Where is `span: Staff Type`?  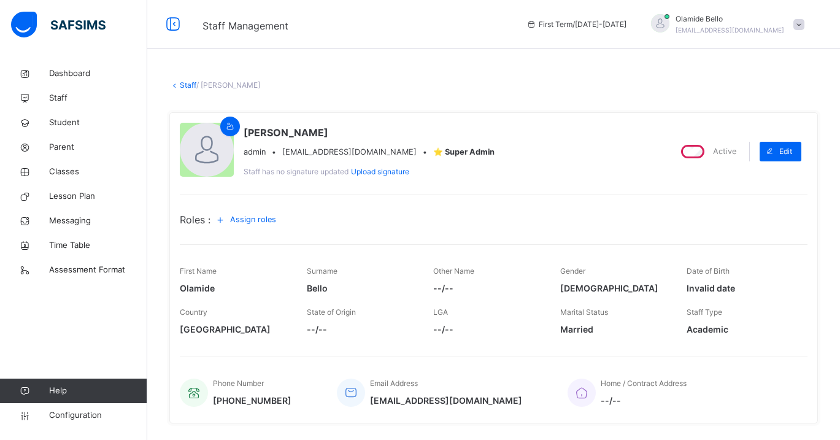
span: Staff Type is located at coordinates (704, 312).